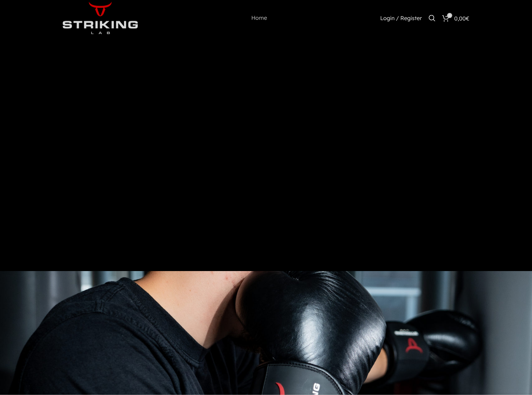 The width and height of the screenshot is (532, 395). I want to click on a: 0 0,00€, so click(456, 18).